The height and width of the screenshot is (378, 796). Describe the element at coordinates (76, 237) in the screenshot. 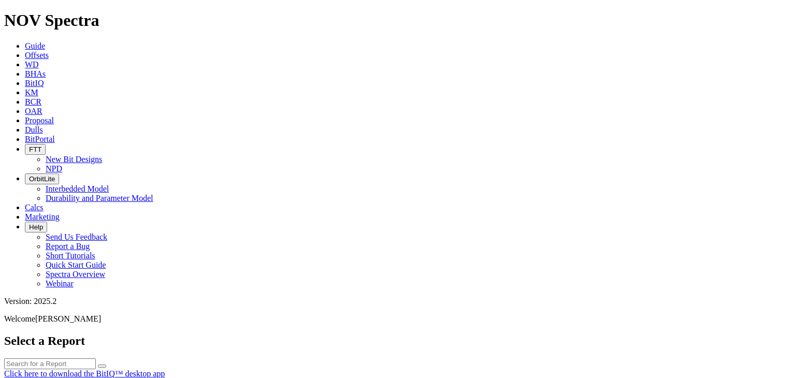

I see `a: Send Us Feedback` at that location.